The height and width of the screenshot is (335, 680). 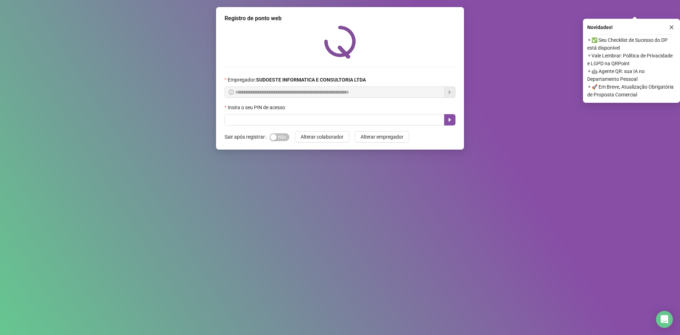 What do you see at coordinates (672, 27) in the screenshot?
I see `span: close` at bounding box center [672, 27].